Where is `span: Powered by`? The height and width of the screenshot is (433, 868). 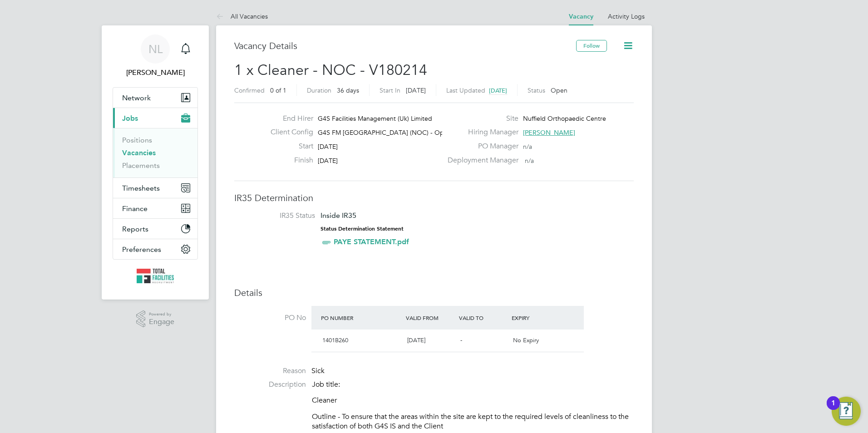 span: Powered by is located at coordinates (161, 314).